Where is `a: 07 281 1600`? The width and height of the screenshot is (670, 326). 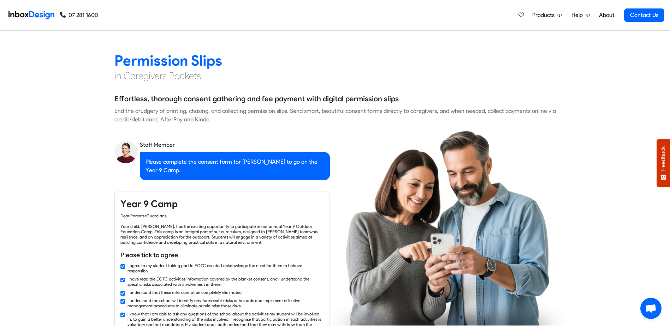 a: 07 281 1600 is located at coordinates (79, 15).